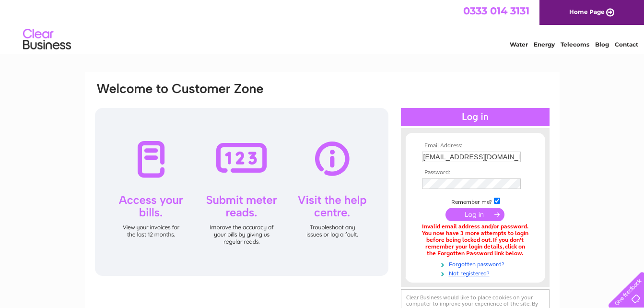 Image resolution: width=644 pixels, height=308 pixels. What do you see at coordinates (475, 215) in the screenshot?
I see `input: Submit` at bounding box center [475, 215].